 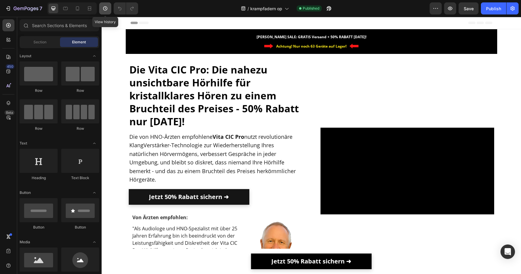 I want to click on span: Text, so click(x=23, y=144).